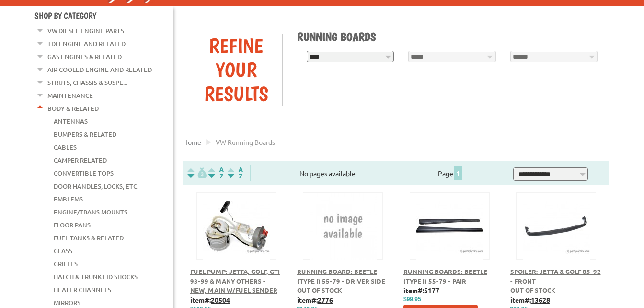 The height and width of the screenshot is (308, 644). I want to click on a: Fuel Tanks & Related, so click(89, 238).